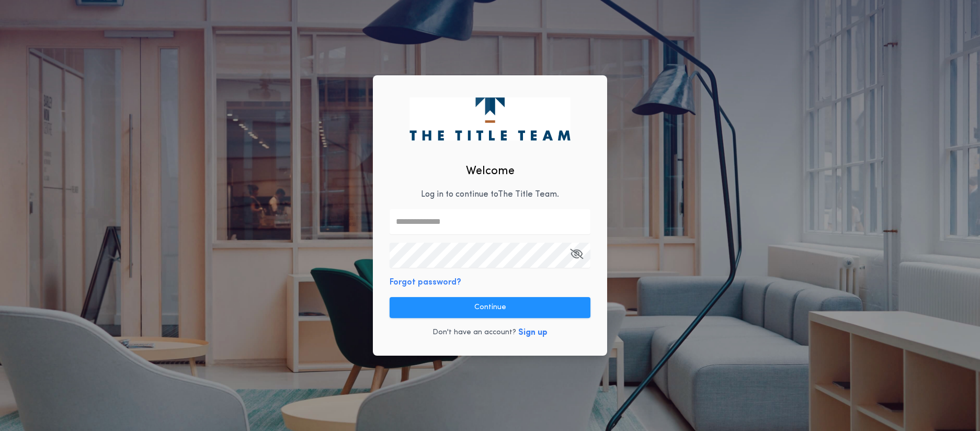 The image size is (980, 431). I want to click on img: logo, so click(490, 119).